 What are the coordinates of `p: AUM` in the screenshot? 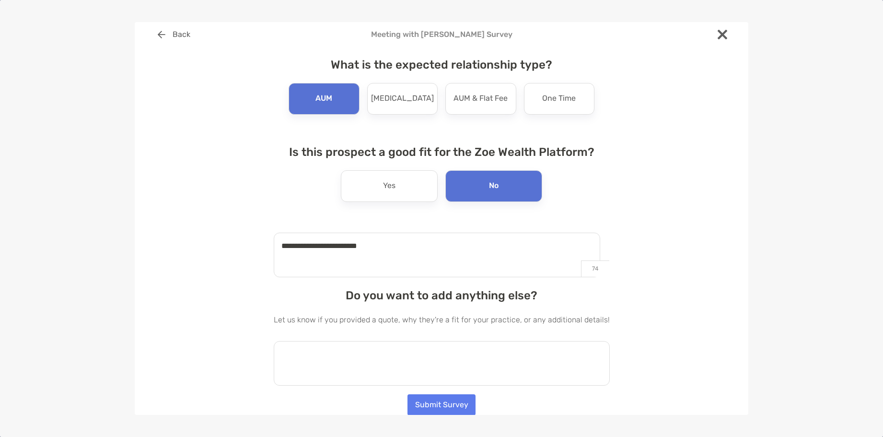 It's located at (323, 99).